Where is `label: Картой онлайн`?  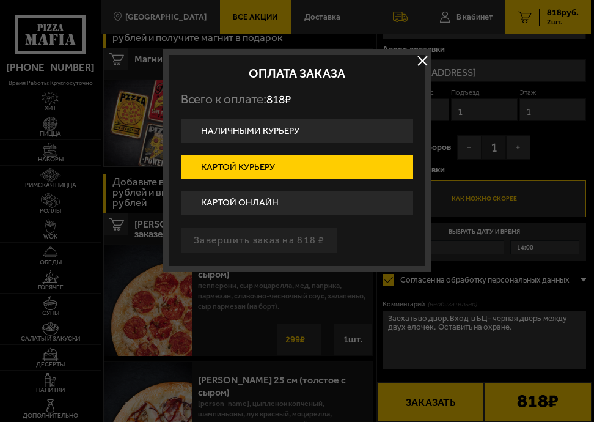
label: Картой онлайн is located at coordinates (297, 202).